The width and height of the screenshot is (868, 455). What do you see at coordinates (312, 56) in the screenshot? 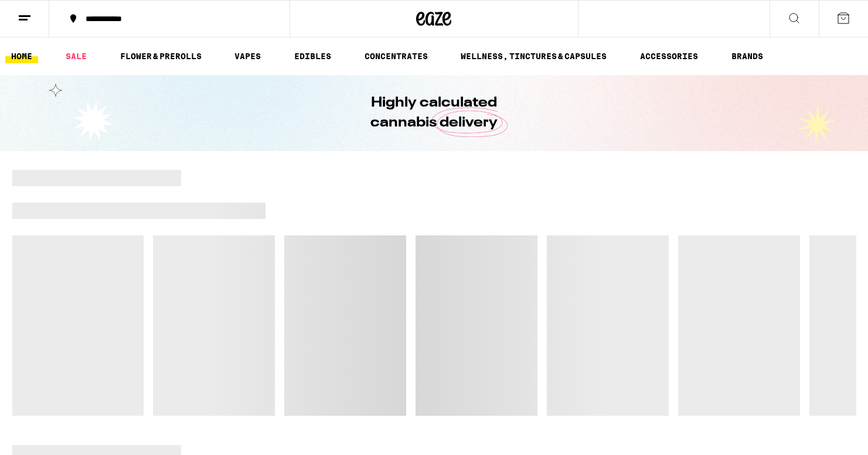
I see `a: EDIBLES` at bounding box center [312, 56].